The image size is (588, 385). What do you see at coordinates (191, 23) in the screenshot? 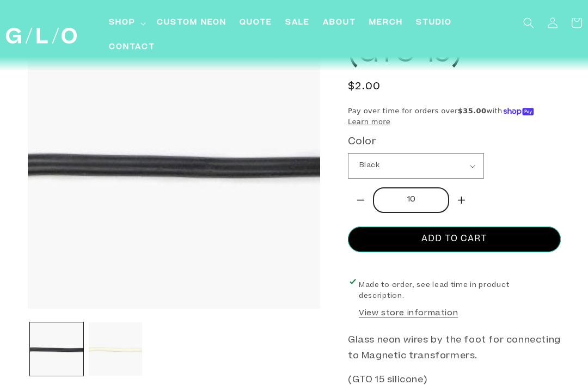
I see `a: Custom Neon` at bounding box center [191, 23].